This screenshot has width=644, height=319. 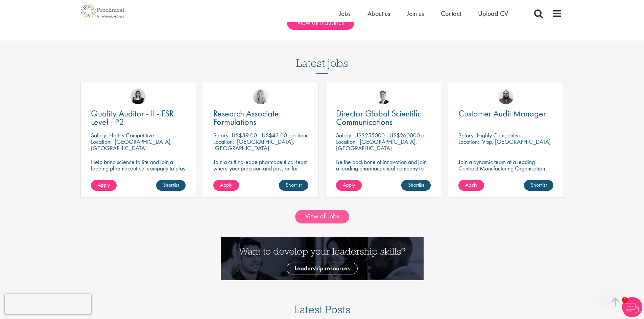 What do you see at coordinates (506, 113) in the screenshot?
I see `a: Customer Audit Manager` at bounding box center [506, 113].